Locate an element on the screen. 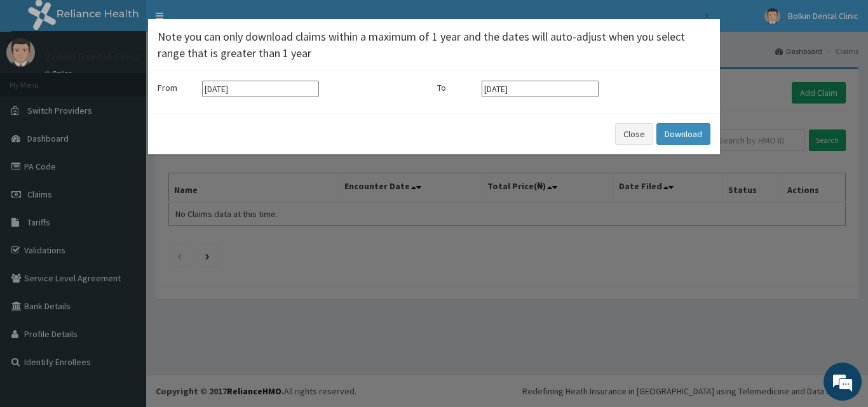  input: Select end date is located at coordinates (540, 89).